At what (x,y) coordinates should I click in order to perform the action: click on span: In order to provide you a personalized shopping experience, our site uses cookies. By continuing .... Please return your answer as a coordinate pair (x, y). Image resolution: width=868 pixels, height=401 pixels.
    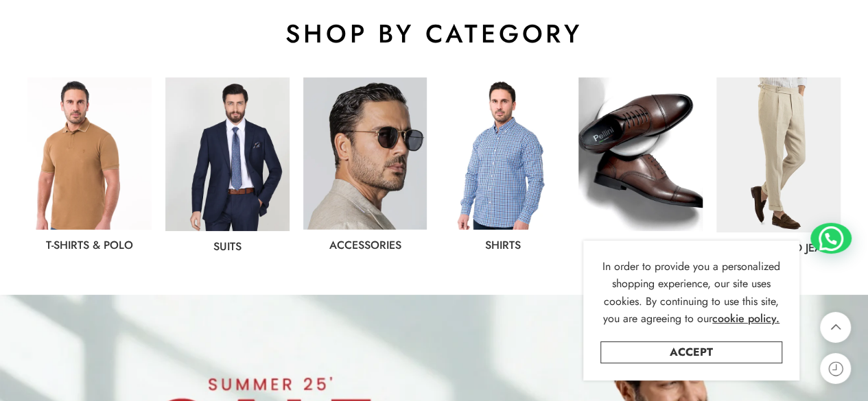
    Looking at the image, I should click on (691, 293).